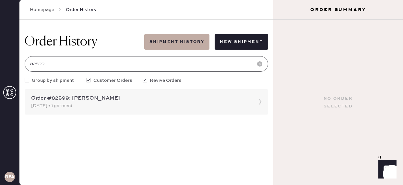  Describe the element at coordinates (53, 80) in the screenshot. I see `span: Group by shipment` at that location.